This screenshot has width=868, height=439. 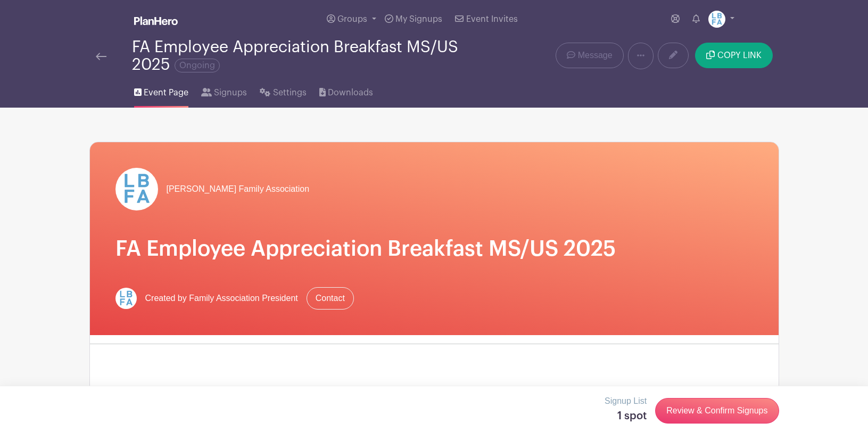 What do you see at coordinates (346, 90) in the screenshot?
I see `a: Downloads` at bounding box center [346, 90].